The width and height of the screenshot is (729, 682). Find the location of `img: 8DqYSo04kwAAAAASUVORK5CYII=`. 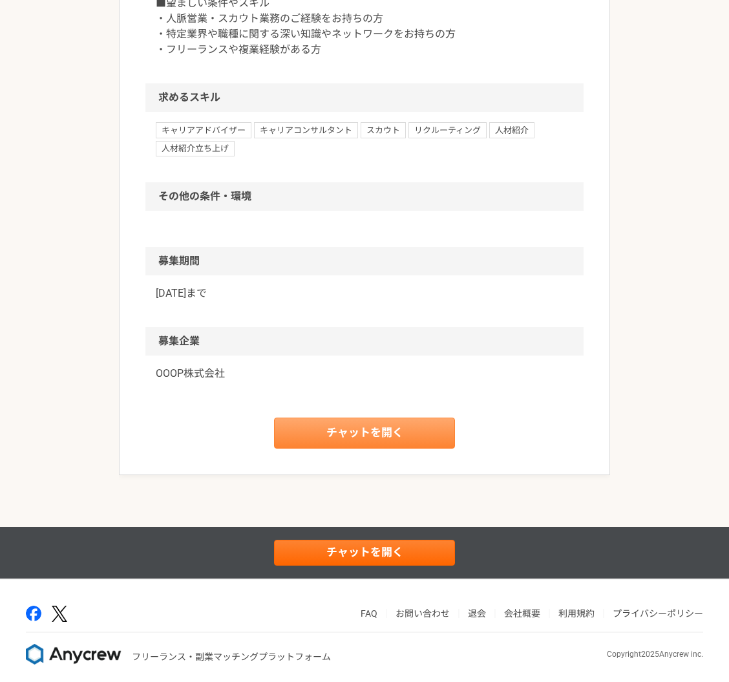

img: 8DqYSo04kwAAAAASUVORK5CYII= is located at coordinates (74, 654).